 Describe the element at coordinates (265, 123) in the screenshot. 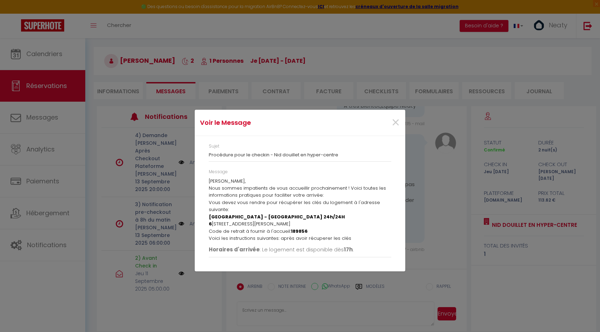

I see `h4: Voir le Message` at that location.